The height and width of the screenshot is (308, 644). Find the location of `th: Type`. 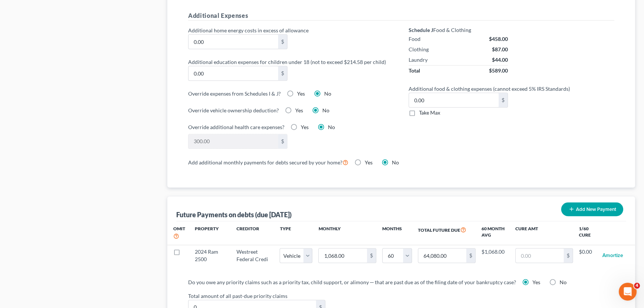

th: Type is located at coordinates (296, 233).